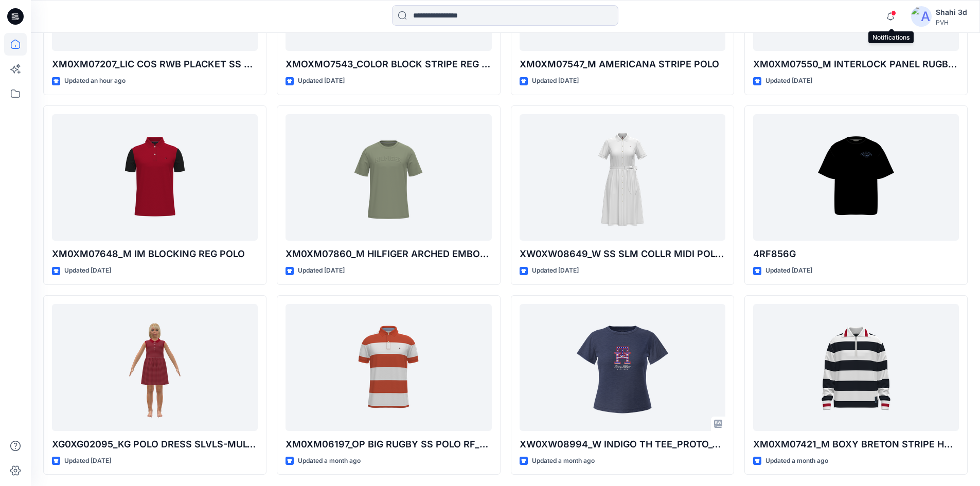  What do you see at coordinates (856, 65) in the screenshot?
I see `p: XM0XM07550_M INTERLOCK PANEL RUGBY POLO` at bounding box center [856, 65].